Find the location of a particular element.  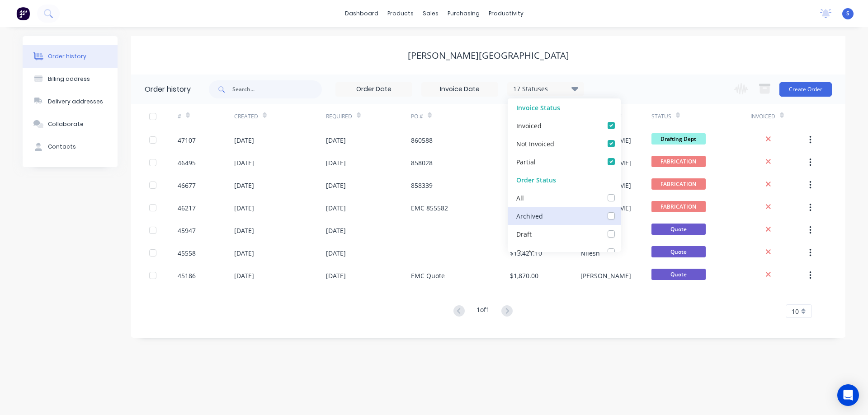

div: 45947 is located at coordinates (186, 231).